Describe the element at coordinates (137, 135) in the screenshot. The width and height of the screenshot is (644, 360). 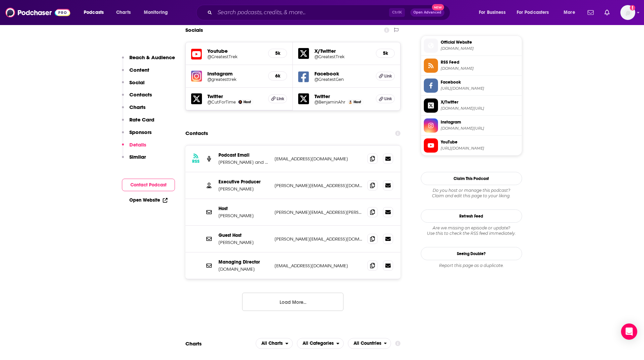
I see `button: Sponsors` at that location.